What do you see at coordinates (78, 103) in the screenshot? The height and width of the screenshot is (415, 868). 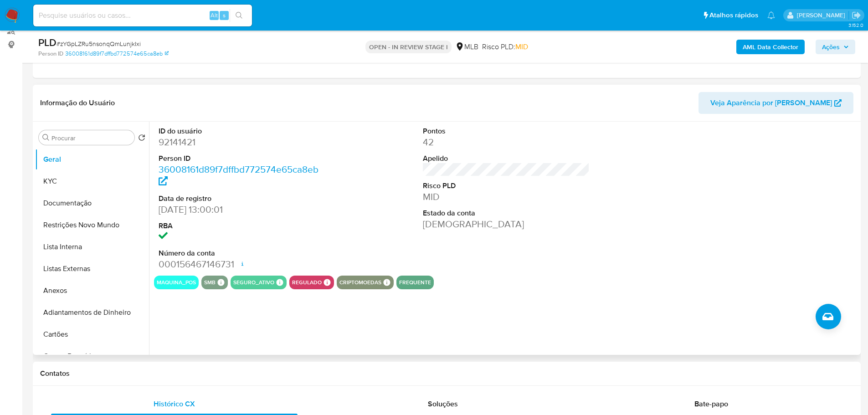 I see `h1: Informação do Usuário` at bounding box center [78, 103].